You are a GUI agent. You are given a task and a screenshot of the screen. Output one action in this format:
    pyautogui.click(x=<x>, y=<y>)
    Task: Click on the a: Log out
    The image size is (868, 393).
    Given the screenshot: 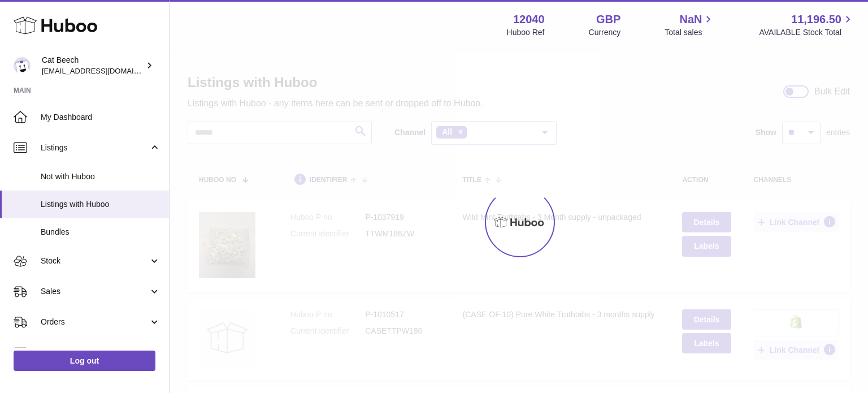 What is the action you would take?
    pyautogui.click(x=84, y=360)
    